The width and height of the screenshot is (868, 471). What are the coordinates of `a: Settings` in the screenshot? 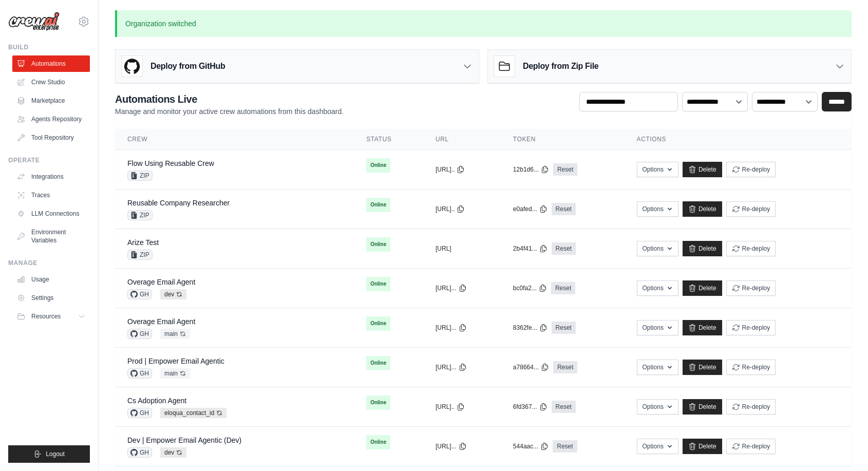 It's located at (51, 298).